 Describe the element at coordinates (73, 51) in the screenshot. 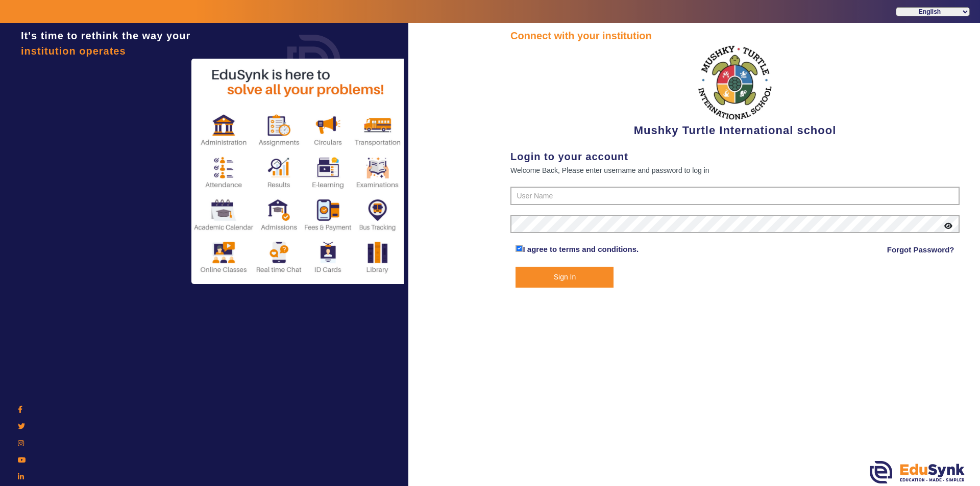

I see `span: institution operates` at that location.